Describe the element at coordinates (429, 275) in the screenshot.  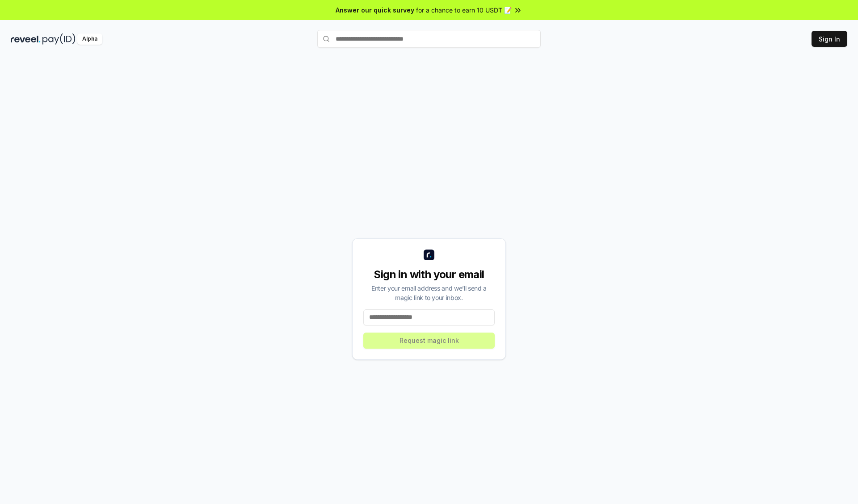
I see `div: Sign in with your email` at that location.